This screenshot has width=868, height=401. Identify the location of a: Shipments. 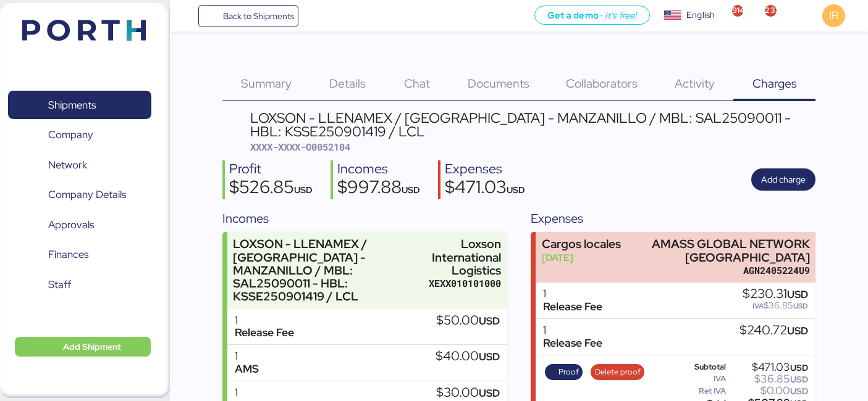
(79, 105).